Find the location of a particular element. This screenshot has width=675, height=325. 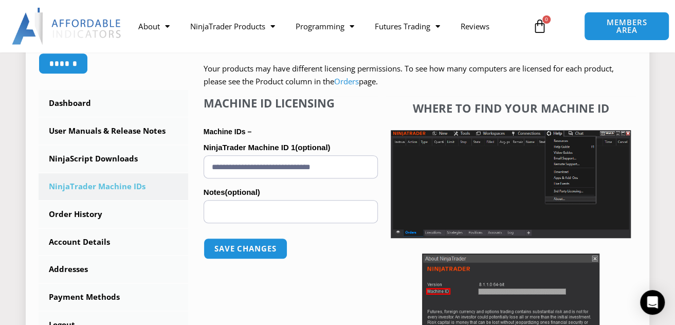

a: User Manuals & Release Notes is located at coordinates (113, 131).